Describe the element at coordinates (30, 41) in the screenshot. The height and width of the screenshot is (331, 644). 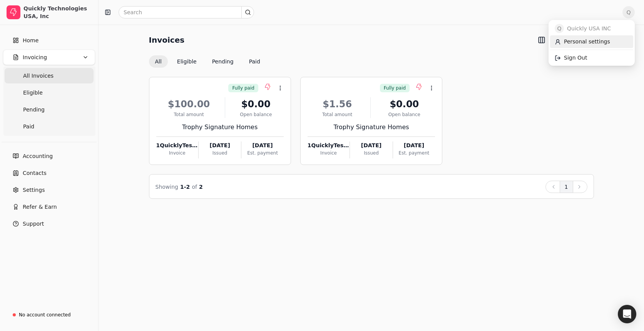
I see `span: Home` at that location.